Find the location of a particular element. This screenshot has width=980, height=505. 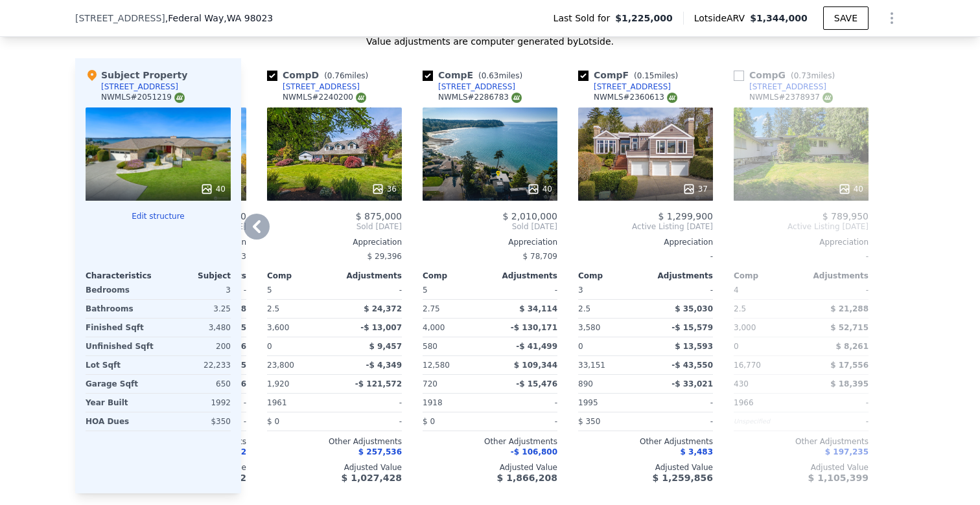

span: $ 9,457 is located at coordinates (386, 347).